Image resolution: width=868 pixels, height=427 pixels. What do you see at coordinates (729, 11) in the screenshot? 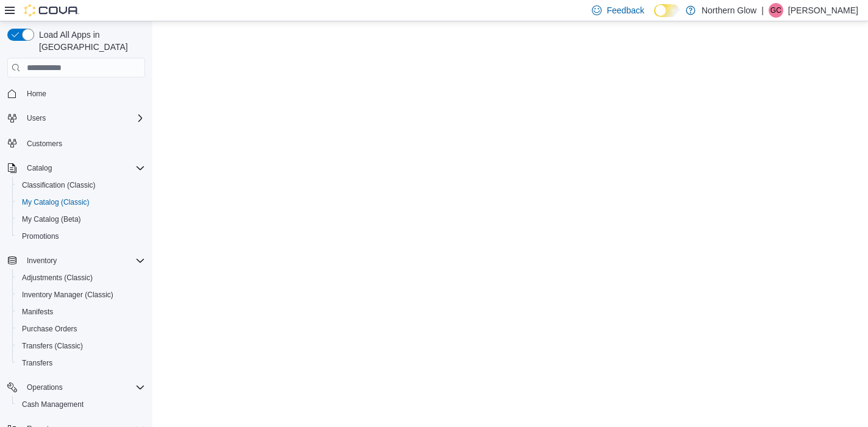
I see `p: Northern Glow` at bounding box center [729, 11].